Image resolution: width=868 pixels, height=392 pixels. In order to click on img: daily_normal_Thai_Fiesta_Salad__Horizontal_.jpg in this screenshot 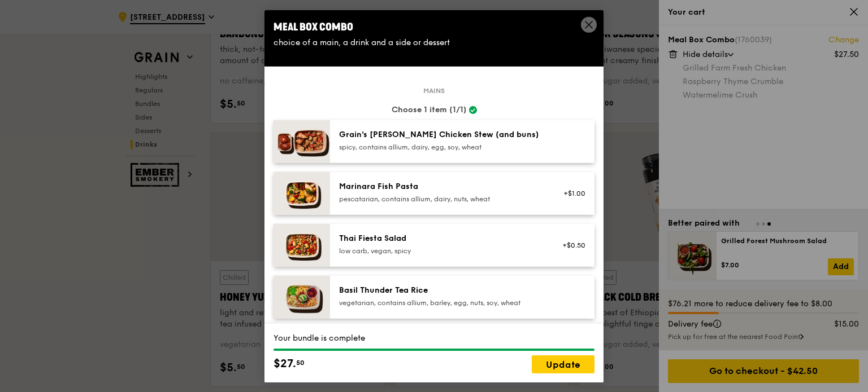, I will do `click(302, 245)`.